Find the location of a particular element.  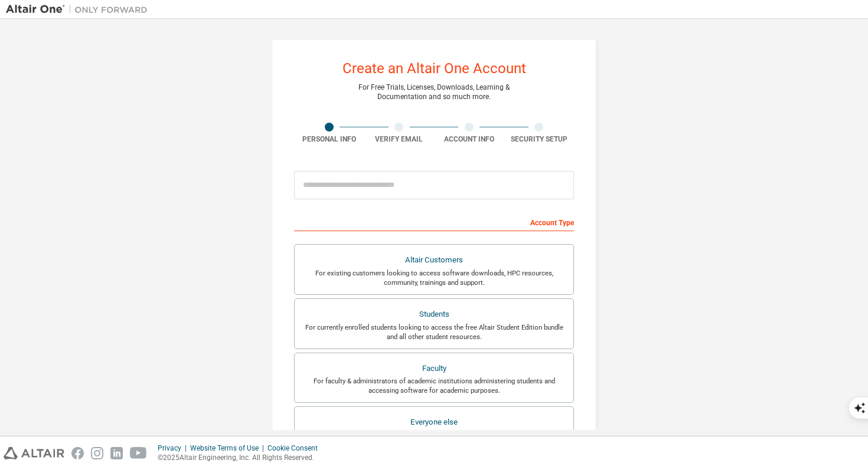

div: Faculty is located at coordinates (434, 369).